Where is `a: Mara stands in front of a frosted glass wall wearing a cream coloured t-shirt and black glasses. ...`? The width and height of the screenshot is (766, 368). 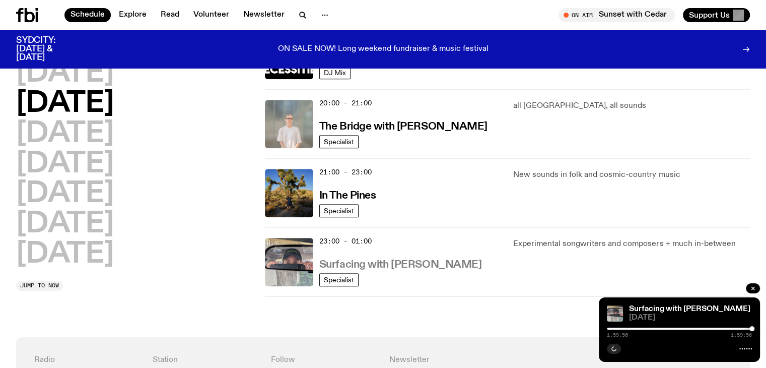
a: Mara stands in front of a frosted glass wall wearing a cream coloured t-shirt and black glasses. ... is located at coordinates (289, 124).